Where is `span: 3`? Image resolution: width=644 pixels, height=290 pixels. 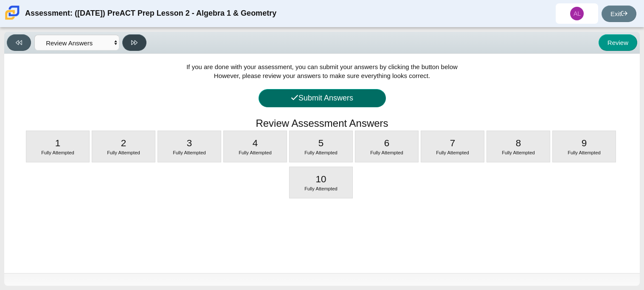 span: 3 is located at coordinates (190, 143).